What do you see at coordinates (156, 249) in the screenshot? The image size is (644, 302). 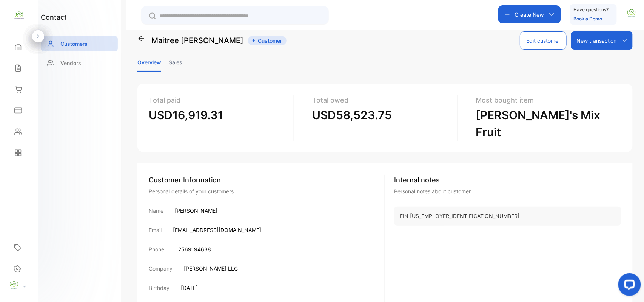 I see `p: Phone` at bounding box center [156, 249].